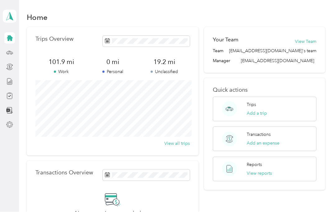 This screenshot has width=336, height=212. Describe the element at coordinates (259, 135) in the screenshot. I see `p: Transactions` at that location.